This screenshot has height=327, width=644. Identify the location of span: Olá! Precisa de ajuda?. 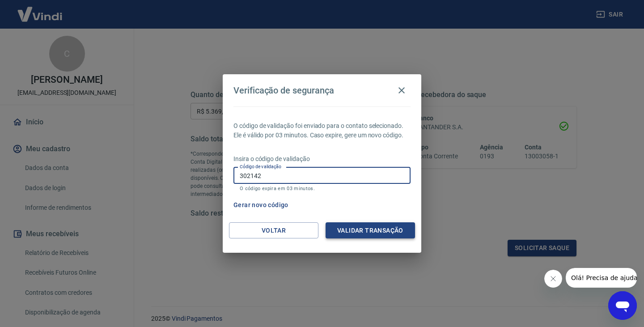
(41, 10).